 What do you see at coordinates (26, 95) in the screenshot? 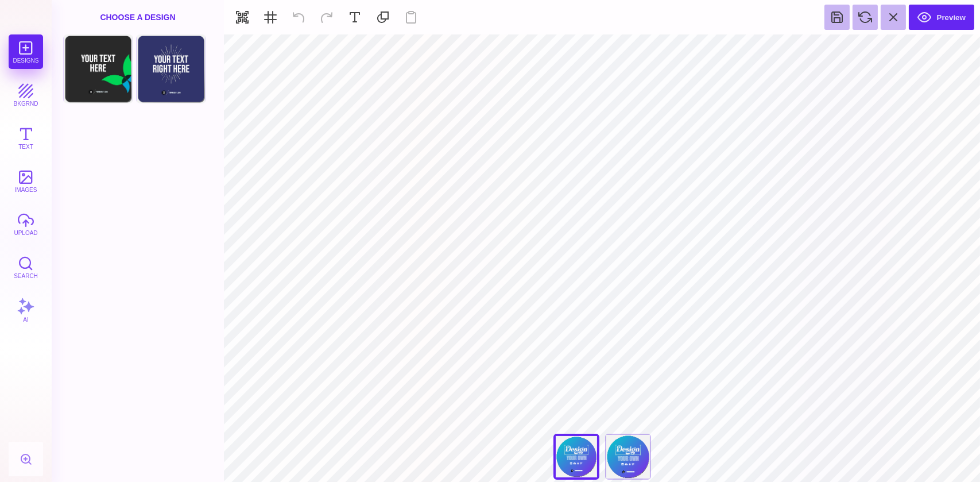
I see `button: bkgrnd` at bounding box center [26, 95].